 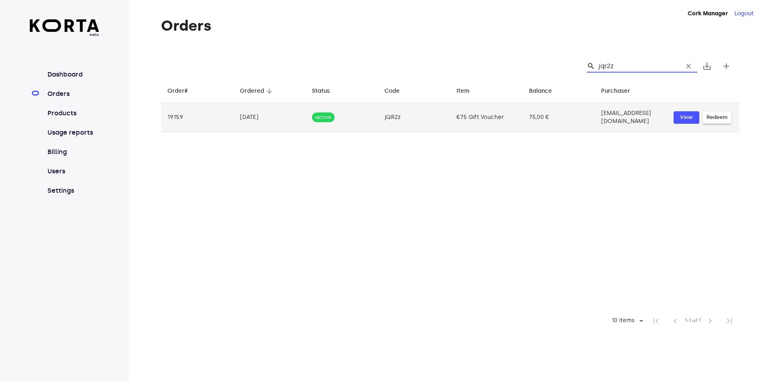 I want to click on input: Search, so click(x=638, y=66).